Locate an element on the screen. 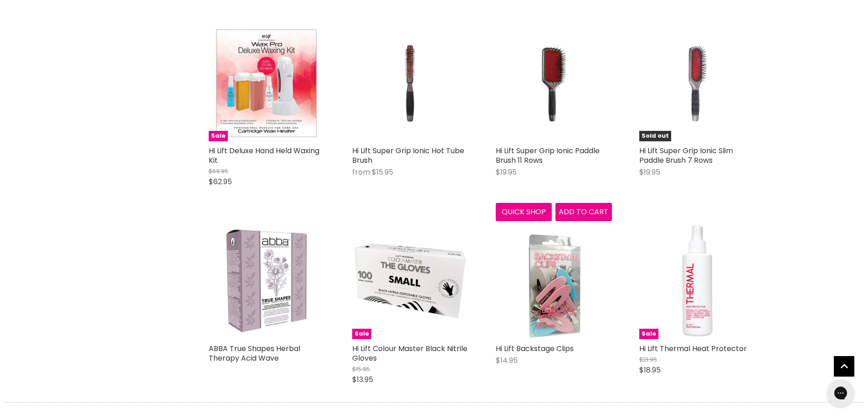 This screenshot has height=419, width=868. a: Hi Lift Thermal Heat Protector is located at coordinates (693, 348).